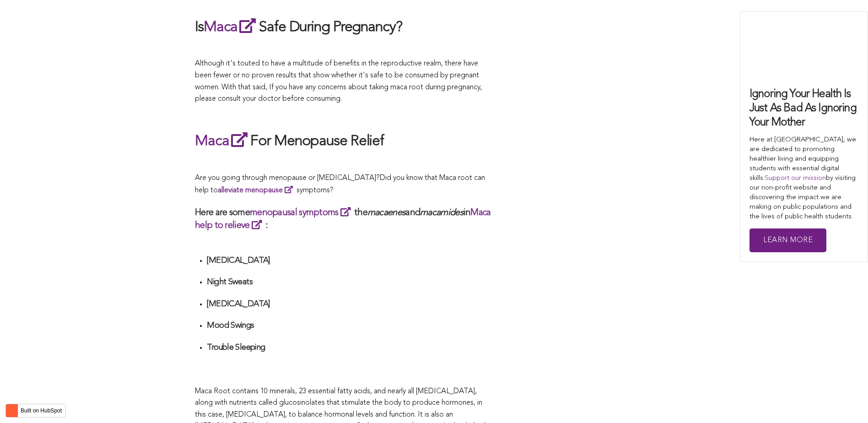  I want to click on a: alleviate menopause, so click(257, 190).